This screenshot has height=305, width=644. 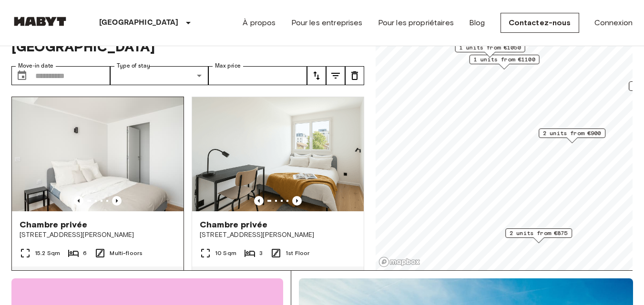 What do you see at coordinates (22, 76) in the screenshot?
I see `button: Choose date` at bounding box center [22, 76].